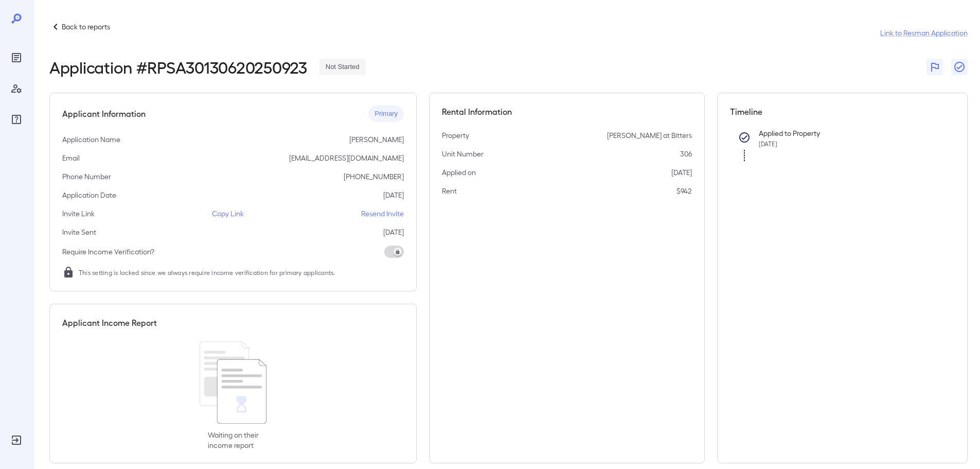  What do you see at coordinates (233, 440) in the screenshot?
I see `p: Waiting on their income report` at bounding box center [233, 440].